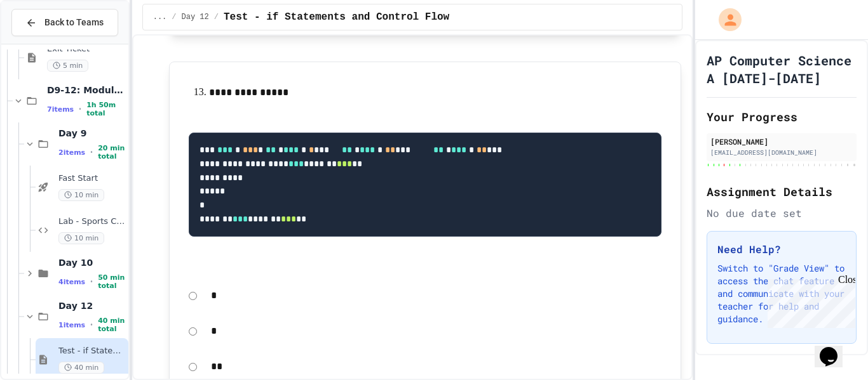 The width and height of the screenshot is (868, 380). What do you see at coordinates (112, 282) in the screenshot?
I see `span: 50 min total` at bounding box center [112, 282].